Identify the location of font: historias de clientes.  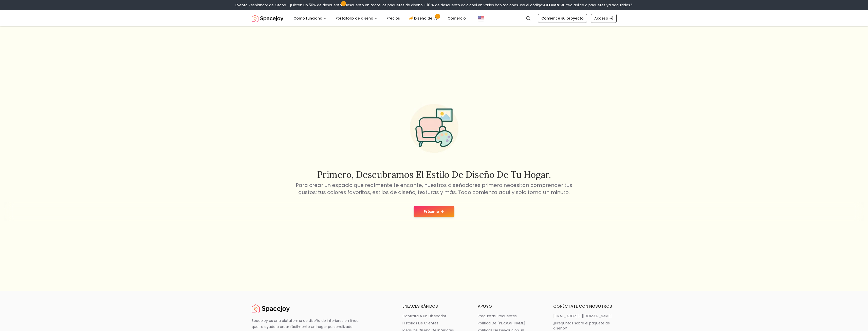
(420, 323).